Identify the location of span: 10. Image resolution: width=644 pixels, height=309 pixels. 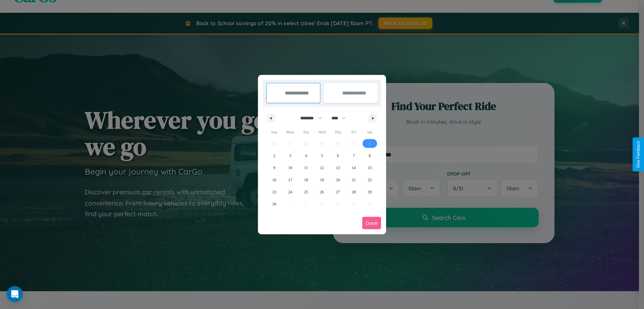
(290, 168).